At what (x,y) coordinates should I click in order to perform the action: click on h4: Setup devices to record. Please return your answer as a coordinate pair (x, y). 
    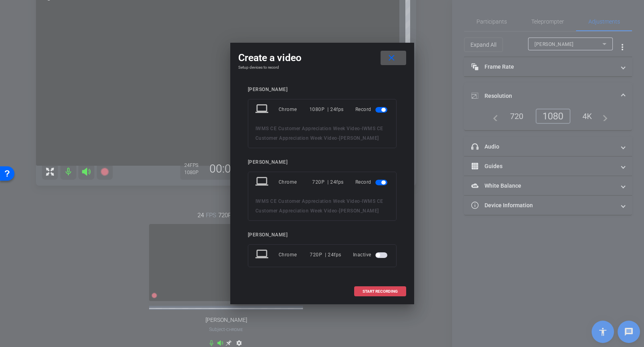
    Looking at the image, I should click on (322, 67).